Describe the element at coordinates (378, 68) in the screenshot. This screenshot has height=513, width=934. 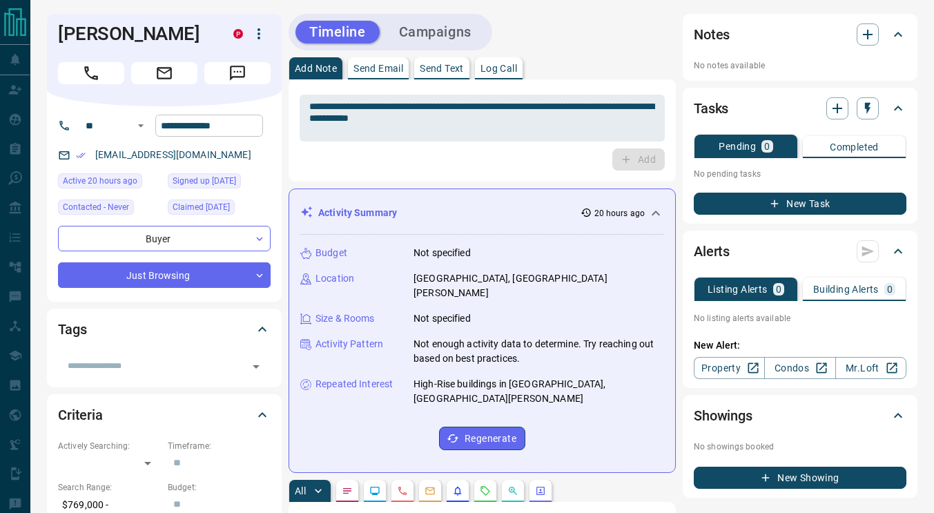
I see `p: Send Email` at that location.